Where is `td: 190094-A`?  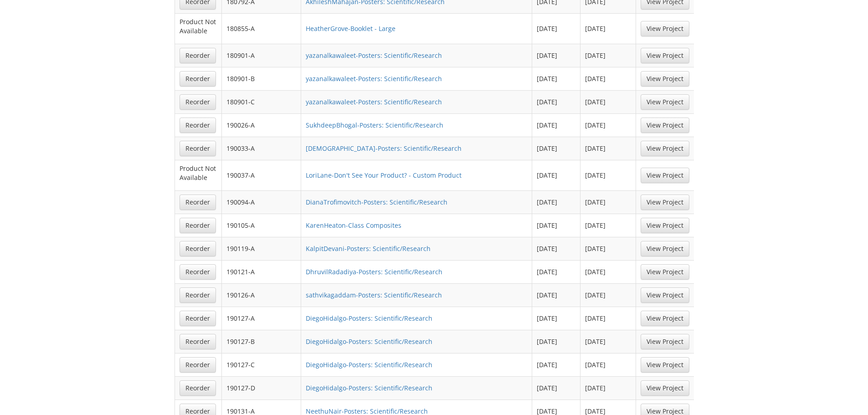 td: 190094-A is located at coordinates (262, 202).